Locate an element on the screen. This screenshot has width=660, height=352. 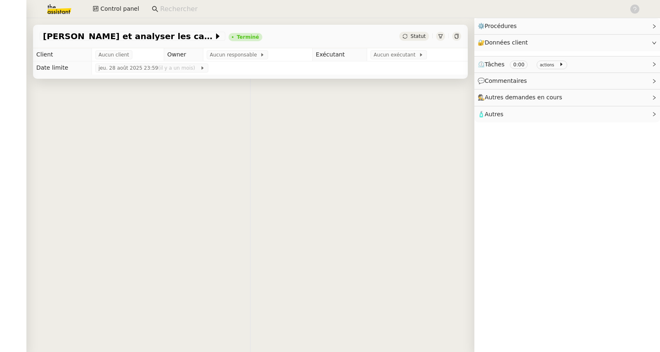
span: Aucun responsable is located at coordinates (235, 55).